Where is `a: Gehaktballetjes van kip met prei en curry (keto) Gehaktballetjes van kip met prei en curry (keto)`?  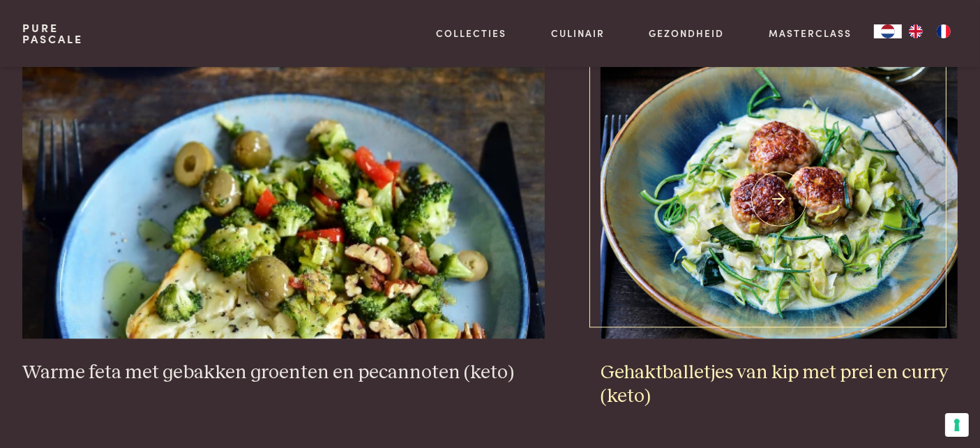
a: Gehaktballetjes van kip met prei en curry (keto) Gehaktballetjes van kip met prei en curry (keto) is located at coordinates (779, 234).